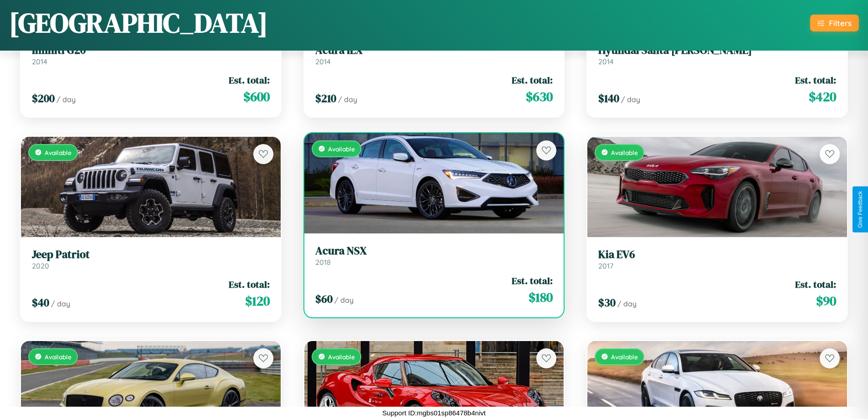 This screenshot has width=868, height=419. What do you see at coordinates (434, 413) in the screenshot?
I see `p: Support ID: mgbs01sp86478b4nivt` at bounding box center [434, 413].